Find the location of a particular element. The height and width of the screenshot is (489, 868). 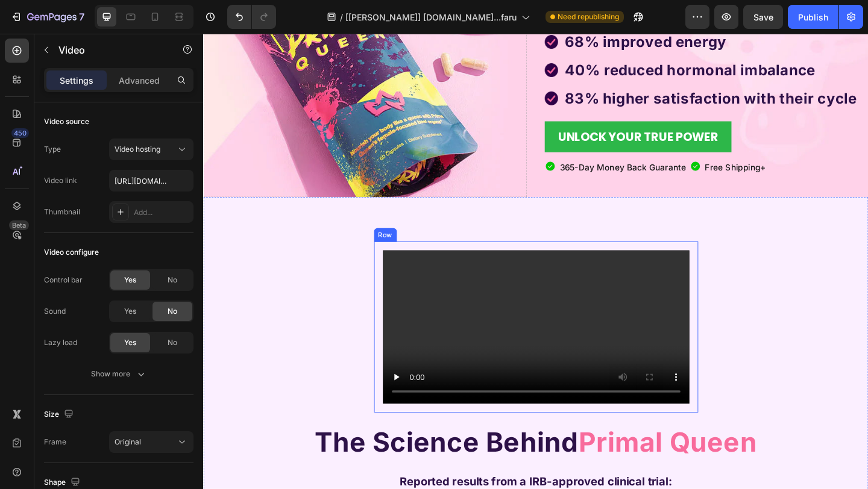

p: 365-Day Money Back Guarante is located at coordinates (457, 146).